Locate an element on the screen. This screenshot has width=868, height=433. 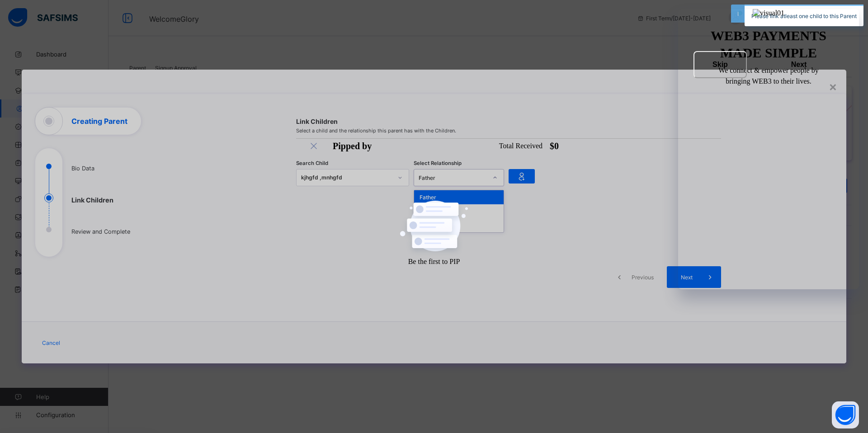
div: Please link atleast one child to this Parent is located at coordinates (804, 16).